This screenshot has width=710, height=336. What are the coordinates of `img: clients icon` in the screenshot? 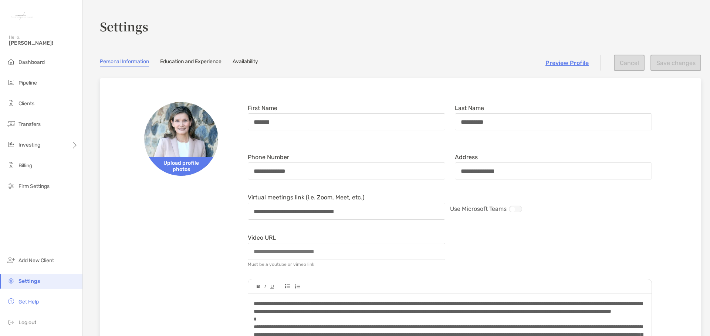 It's located at (11, 103).